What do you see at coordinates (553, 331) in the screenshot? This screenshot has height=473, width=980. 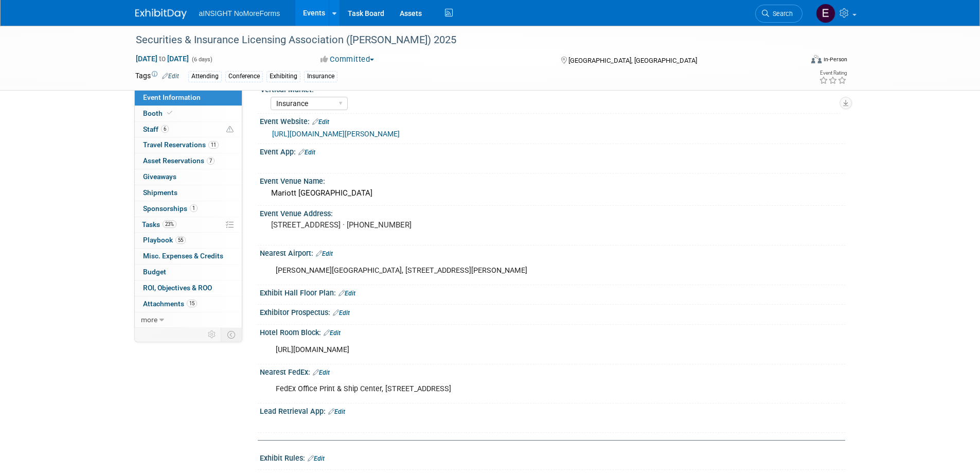 I see `div: Hotel Room Block:` at bounding box center [553, 331].